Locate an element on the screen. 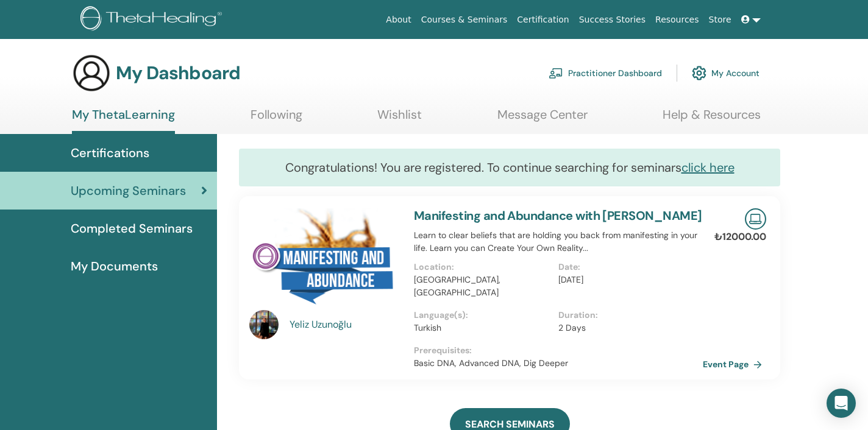  a: Yeliz Uzunoğlu is located at coordinates (346, 324).